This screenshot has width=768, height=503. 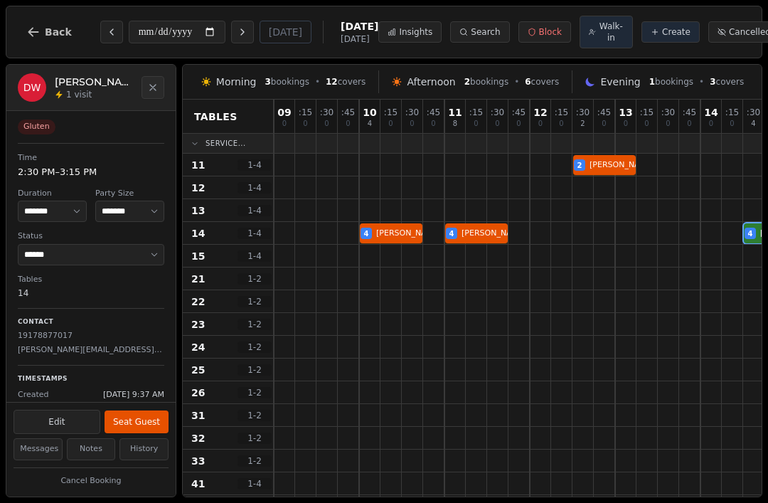 What do you see at coordinates (606, 32) in the screenshot?
I see `button: Walk-in` at bounding box center [606, 32].